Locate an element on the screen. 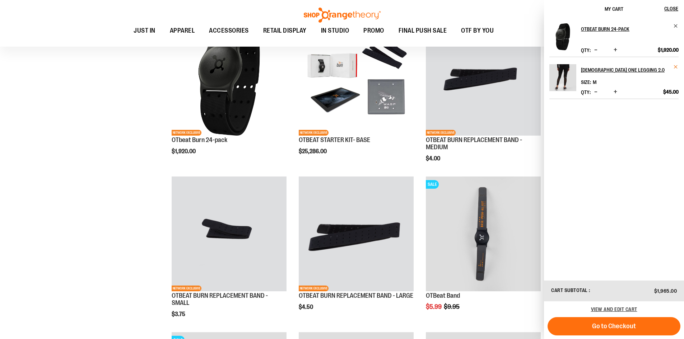 The width and height of the screenshot is (684, 339). a: OTBEAT BURN REPLACEMENT BAND - MEDIUM is located at coordinates (474, 144).